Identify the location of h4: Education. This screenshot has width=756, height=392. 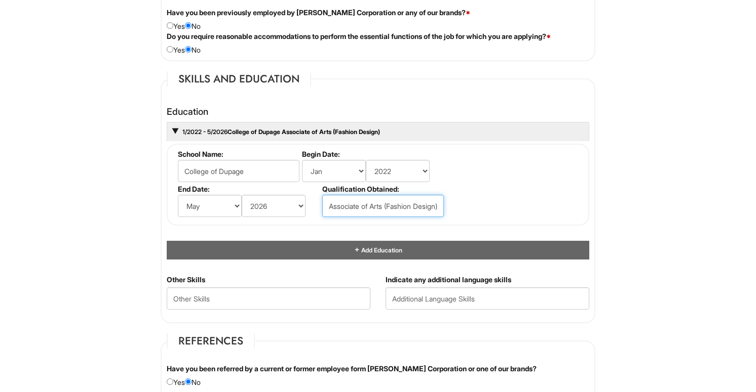
(378, 112).